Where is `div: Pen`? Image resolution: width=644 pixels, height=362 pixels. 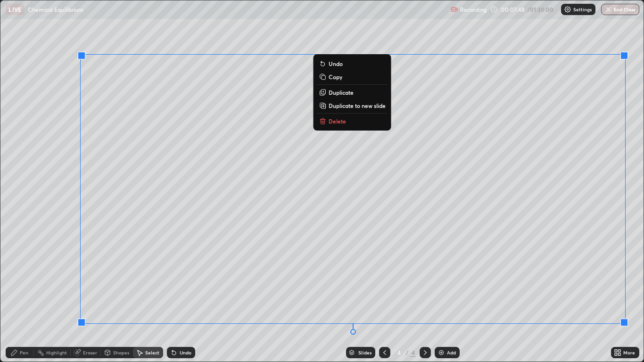 div: Pen is located at coordinates (24, 352).